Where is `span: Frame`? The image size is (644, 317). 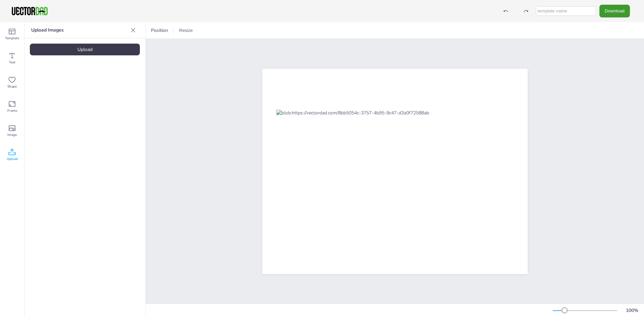 span: Frame is located at coordinates (12, 111).